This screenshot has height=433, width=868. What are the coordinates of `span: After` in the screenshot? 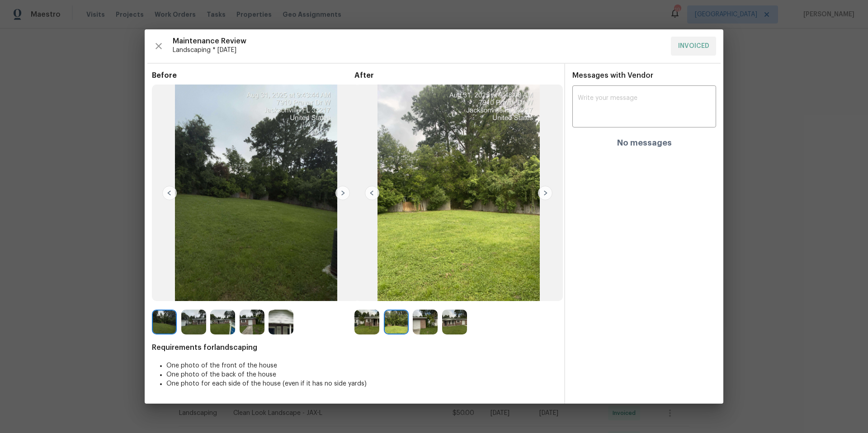 It's located at (455, 75).